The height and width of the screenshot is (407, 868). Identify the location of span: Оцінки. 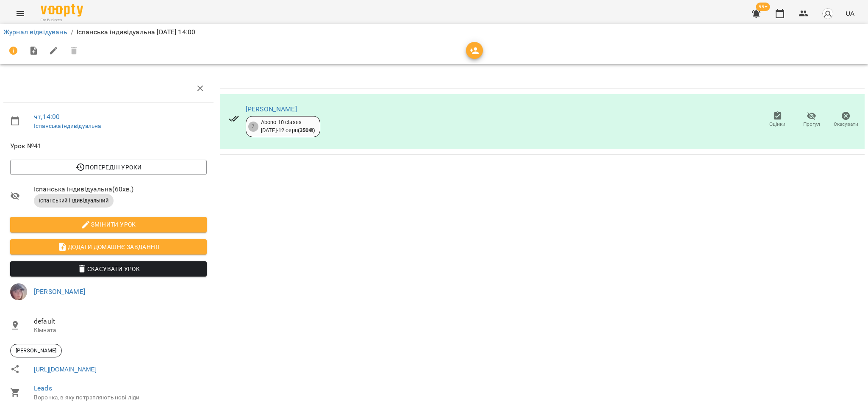
(778, 124).